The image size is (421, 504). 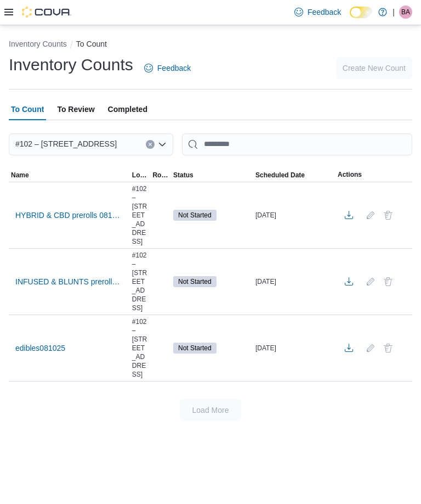 I want to click on button: Load More, so click(x=211, y=410).